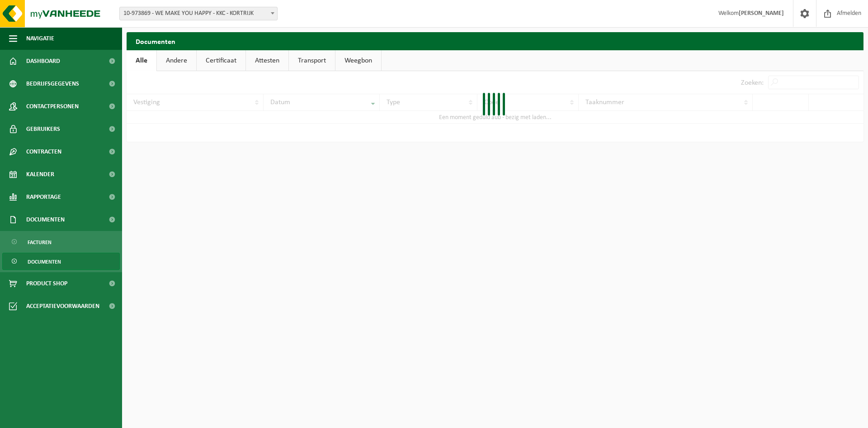  Describe the element at coordinates (61, 241) in the screenshot. I see `a: Facturen` at that location.